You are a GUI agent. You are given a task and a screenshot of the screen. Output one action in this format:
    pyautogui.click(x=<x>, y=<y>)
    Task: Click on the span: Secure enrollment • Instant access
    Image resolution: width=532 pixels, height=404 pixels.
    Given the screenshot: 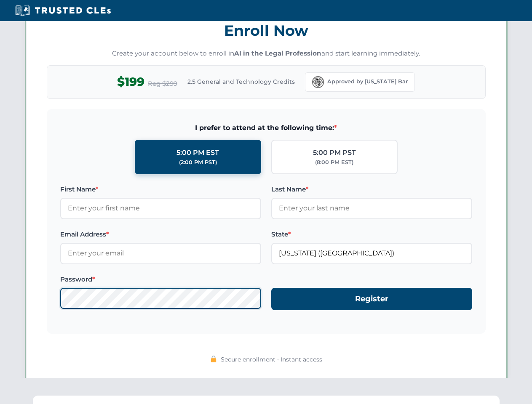 What is the action you would take?
    pyautogui.click(x=271, y=359)
    